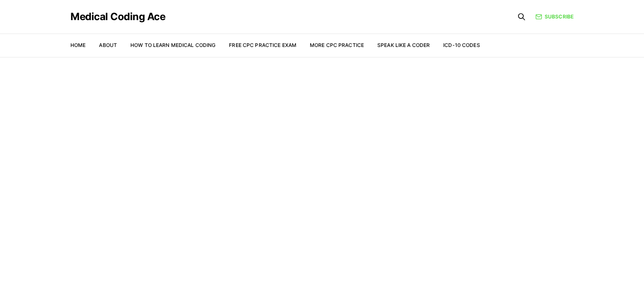  What do you see at coordinates (118, 17) in the screenshot?
I see `a: Medical Coding Ace` at bounding box center [118, 17].